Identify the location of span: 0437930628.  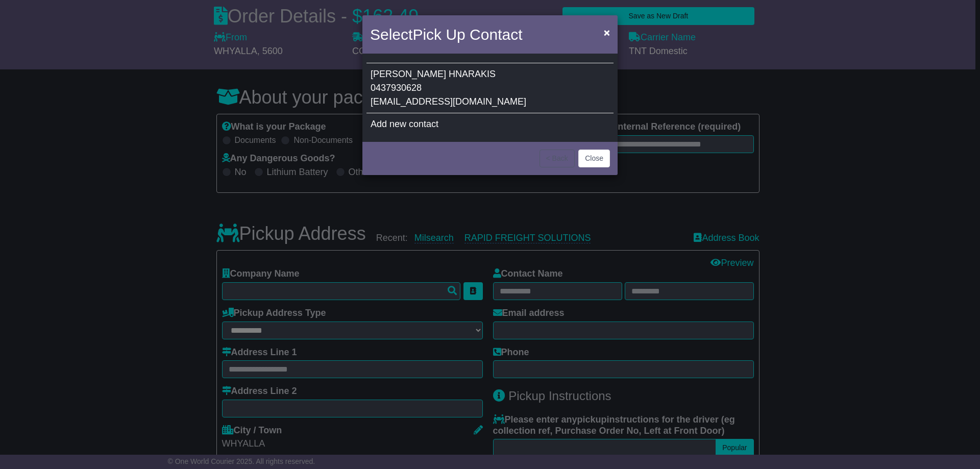
(396, 88).